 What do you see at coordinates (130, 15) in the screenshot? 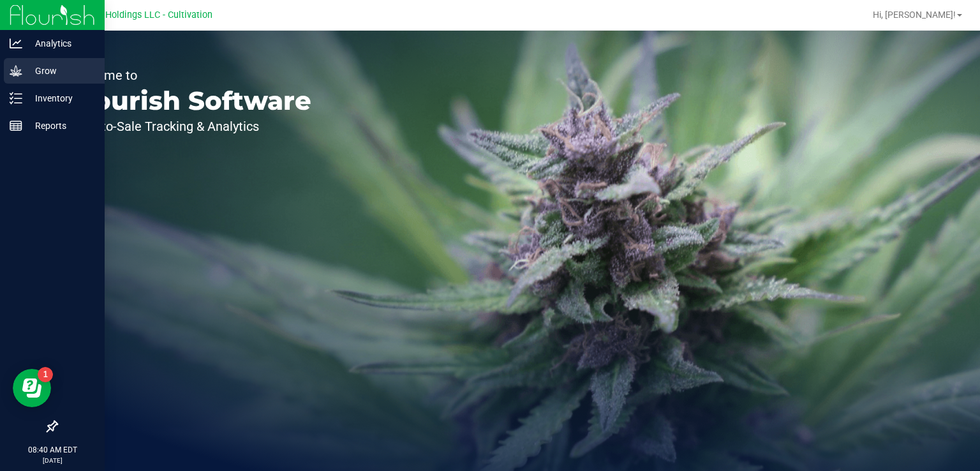
I see `span: Riviera Creek Holdings LLC - Cultivation` at bounding box center [130, 15].